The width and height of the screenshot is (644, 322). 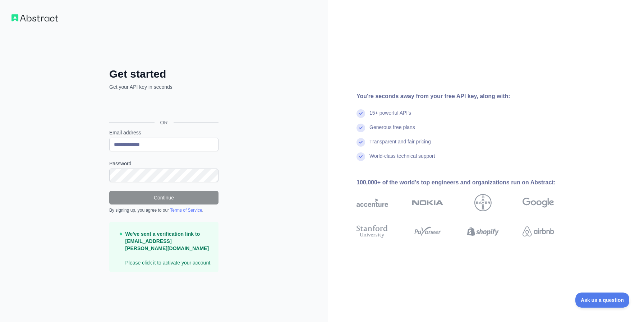 What do you see at coordinates (372, 231) in the screenshot?
I see `img: stanford university` at bounding box center [372, 231].